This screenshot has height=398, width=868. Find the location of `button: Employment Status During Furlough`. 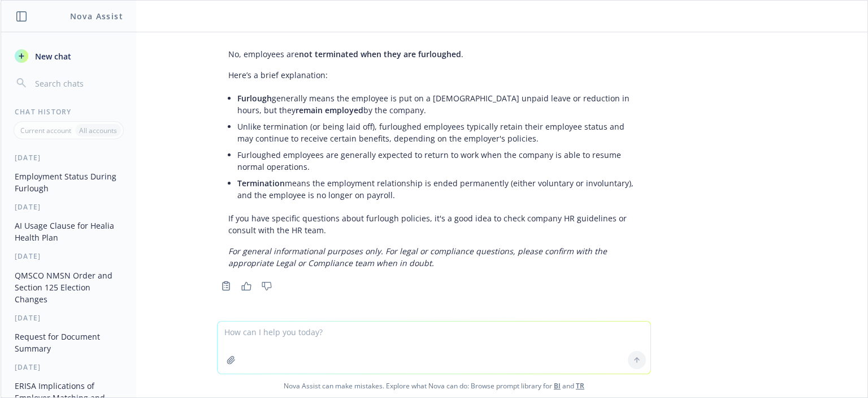

button: Employment Status During Furlough is located at coordinates (68, 182).